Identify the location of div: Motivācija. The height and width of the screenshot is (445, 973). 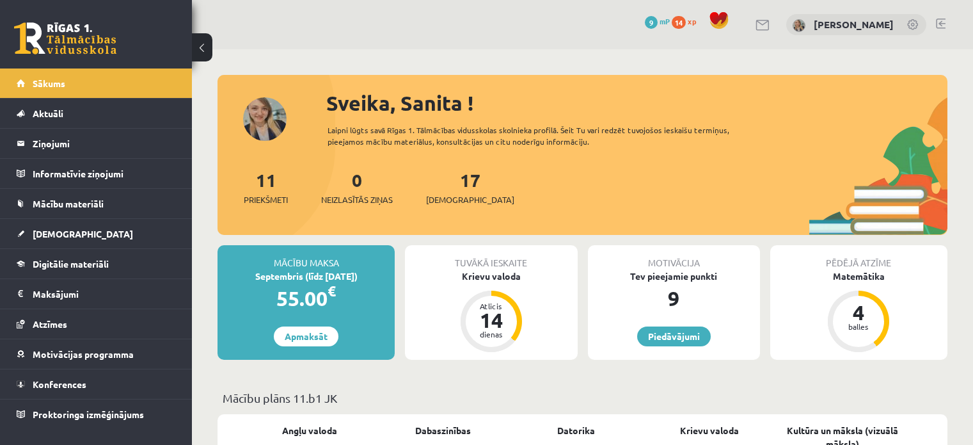
(674, 257).